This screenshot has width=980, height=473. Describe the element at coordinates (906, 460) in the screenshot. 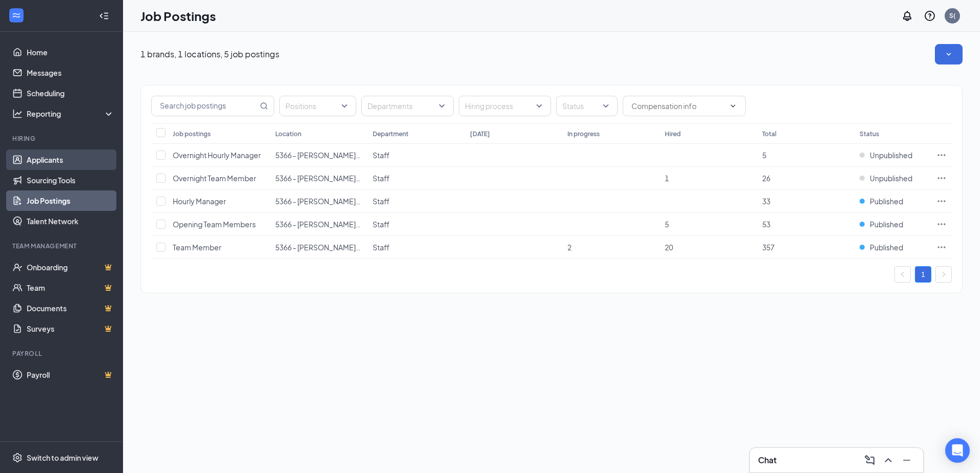

I see `svg: Minimize` at that location.